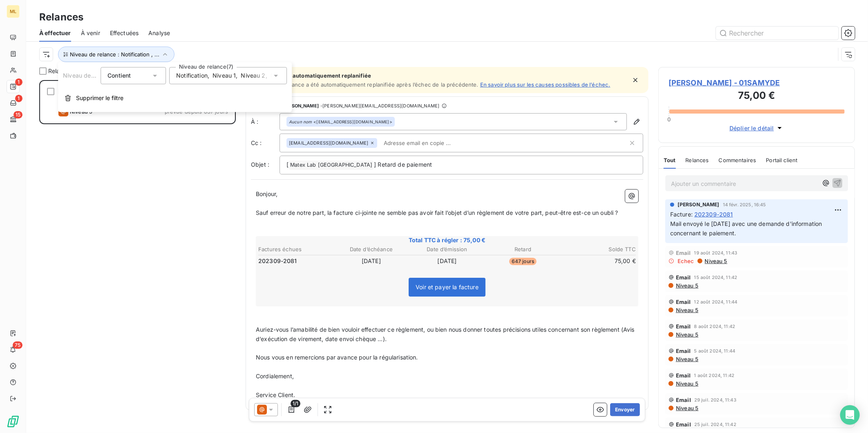  Describe the element at coordinates (714, 351) in the screenshot. I see `span: 5 août 2024, 11:44` at that location.